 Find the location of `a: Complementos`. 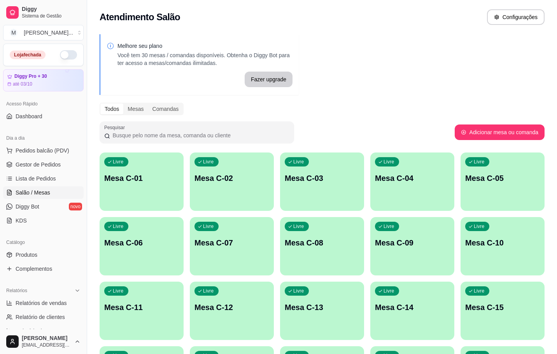

a: Complementos is located at coordinates (43, 269).